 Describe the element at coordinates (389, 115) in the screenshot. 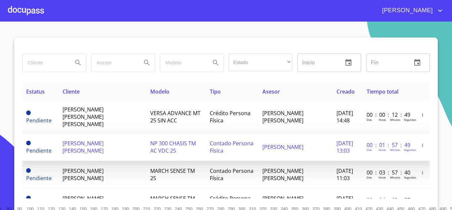

I see `p: 00 : 00 : 12 : 49` at that location.